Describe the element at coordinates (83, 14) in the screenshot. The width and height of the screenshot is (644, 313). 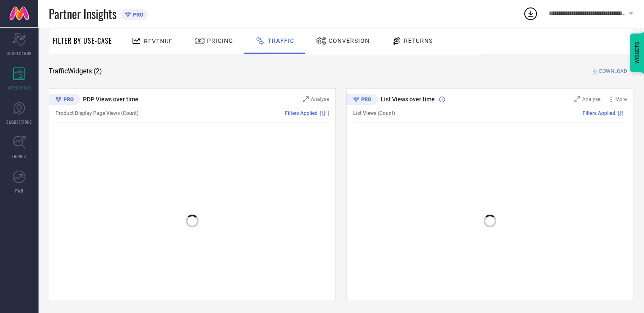
I see `span: Partner Insights` at that location.